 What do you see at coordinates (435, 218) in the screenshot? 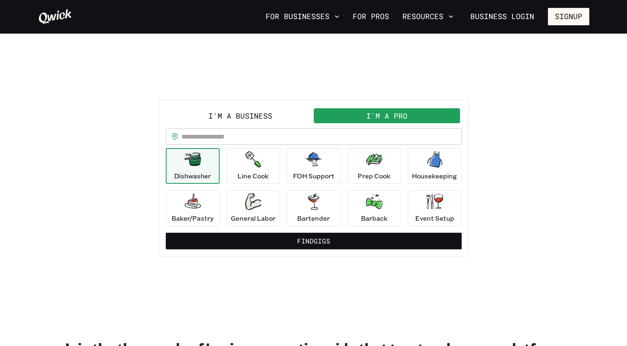
I see `p: Event Setup` at bounding box center [435, 218].